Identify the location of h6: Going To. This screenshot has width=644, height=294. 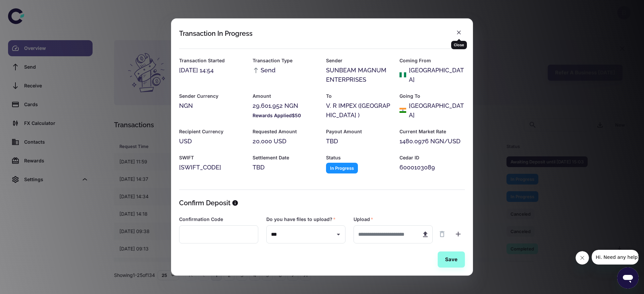
(432, 96).